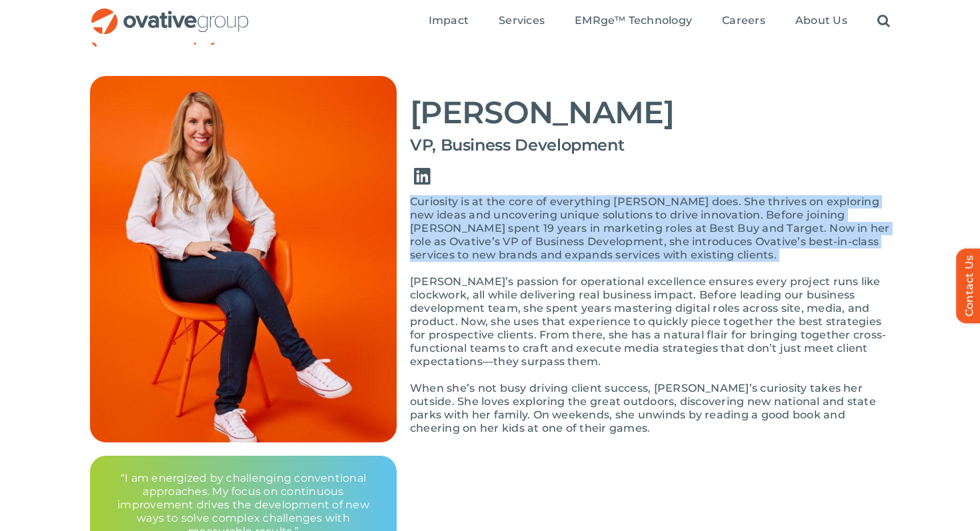 Image resolution: width=980 pixels, height=531 pixels. I want to click on h4: VP, Business Development, so click(650, 146).